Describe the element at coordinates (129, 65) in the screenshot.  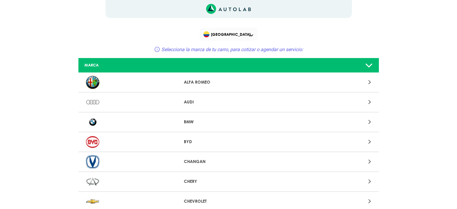
I see `div: MARCA` at that location.